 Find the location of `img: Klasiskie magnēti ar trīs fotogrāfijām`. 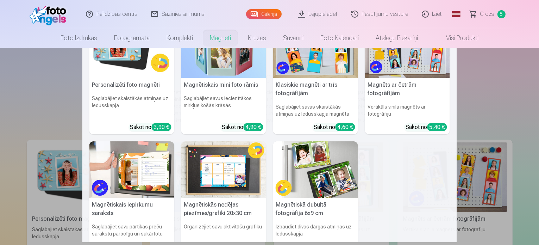

img: Klasiskie magnēti ar trīs fotogrāfijām is located at coordinates (316, 49).